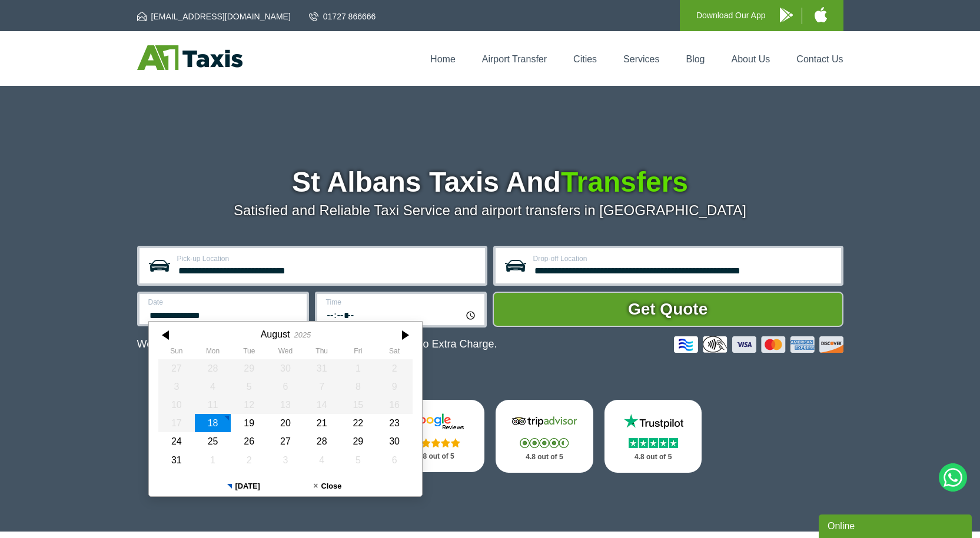 The image size is (980, 538). What do you see at coordinates (394, 404) in the screenshot?
I see `div: 16 August 2025` at bounding box center [394, 404].